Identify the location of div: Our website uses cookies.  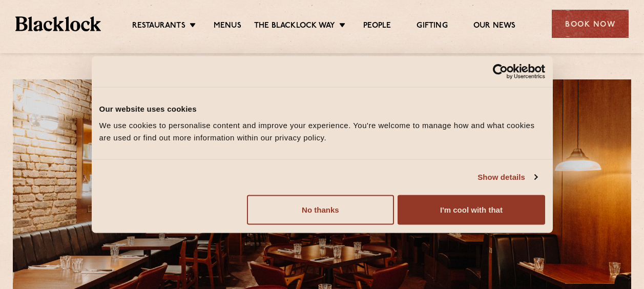
(322, 109).